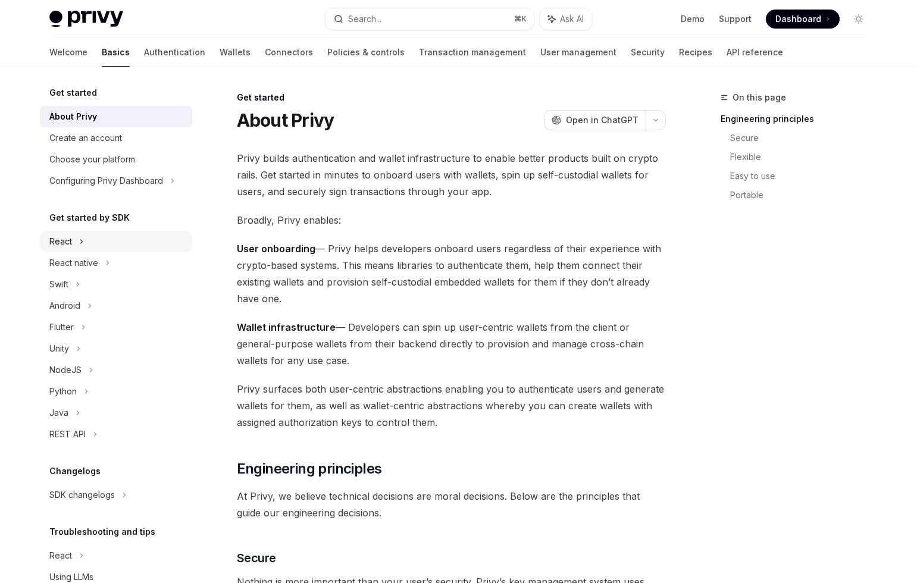 This screenshot has height=583, width=917. What do you see at coordinates (74, 263) in the screenshot?
I see `div: React native` at bounding box center [74, 263].